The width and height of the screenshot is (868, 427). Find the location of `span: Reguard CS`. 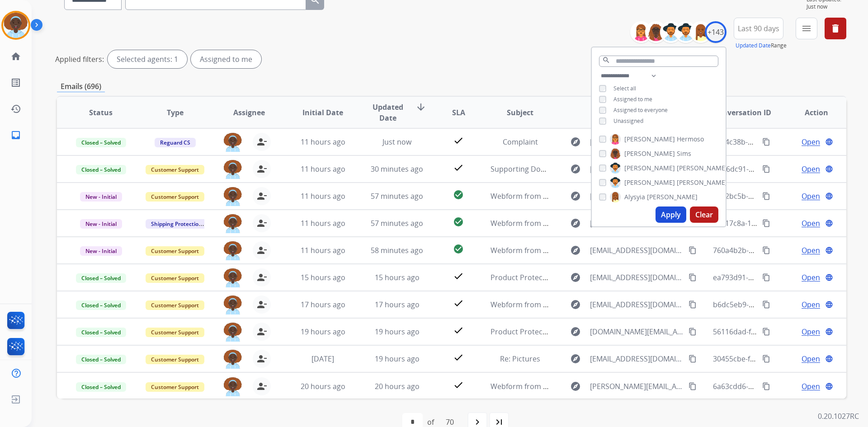

span: Reguard CS is located at coordinates (175, 142).